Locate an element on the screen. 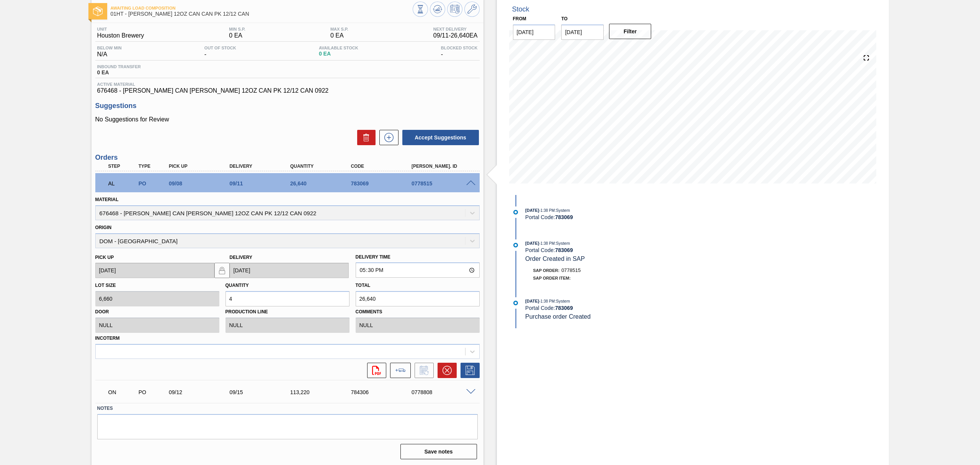 Image resolution: width=980 pixels, height=465 pixels. div: 09/12/2025 is located at coordinates (202, 392).